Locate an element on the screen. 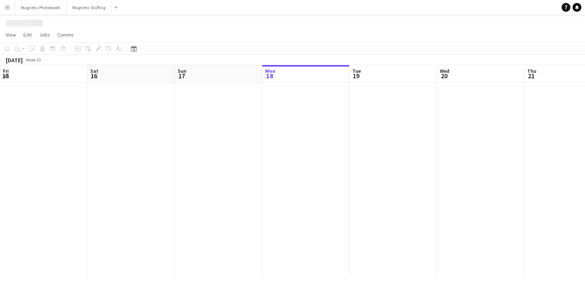 The width and height of the screenshot is (585, 290). span: Sat is located at coordinates (94, 71).